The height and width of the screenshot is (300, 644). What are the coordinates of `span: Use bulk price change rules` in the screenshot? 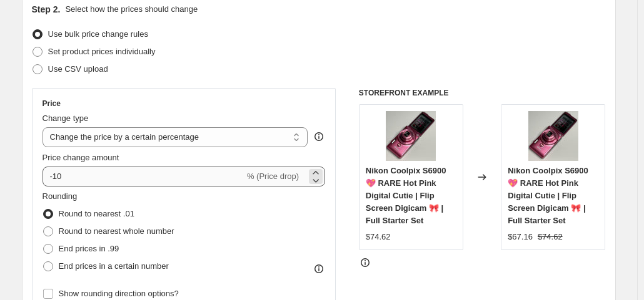 It's located at (98, 34).